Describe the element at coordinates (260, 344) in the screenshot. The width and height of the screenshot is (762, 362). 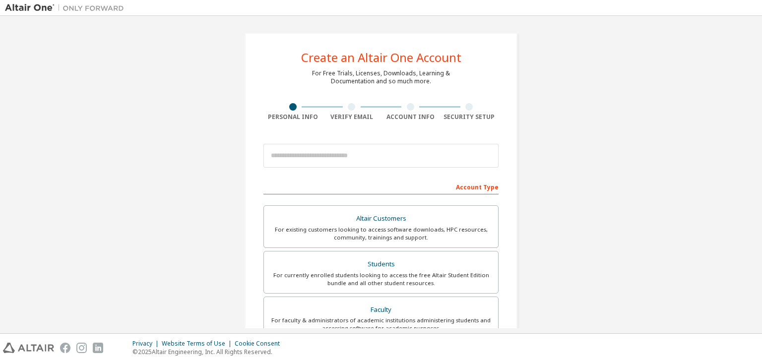
I see `div: Cookie Consent` at that location.